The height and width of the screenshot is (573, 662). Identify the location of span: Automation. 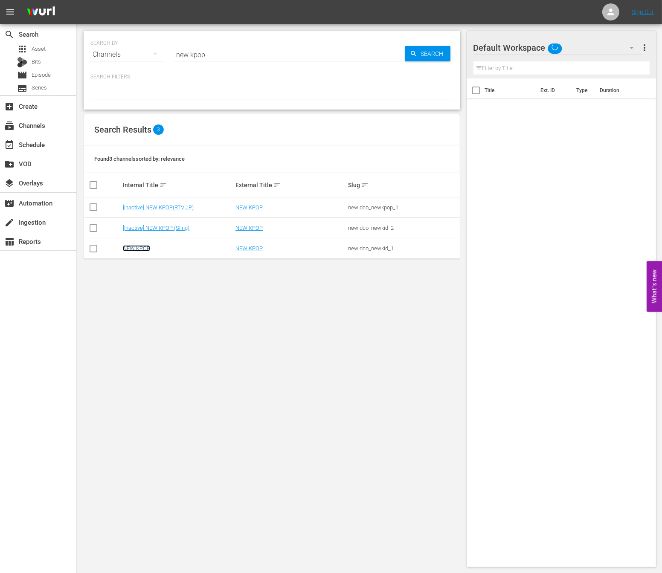
(9, 203).